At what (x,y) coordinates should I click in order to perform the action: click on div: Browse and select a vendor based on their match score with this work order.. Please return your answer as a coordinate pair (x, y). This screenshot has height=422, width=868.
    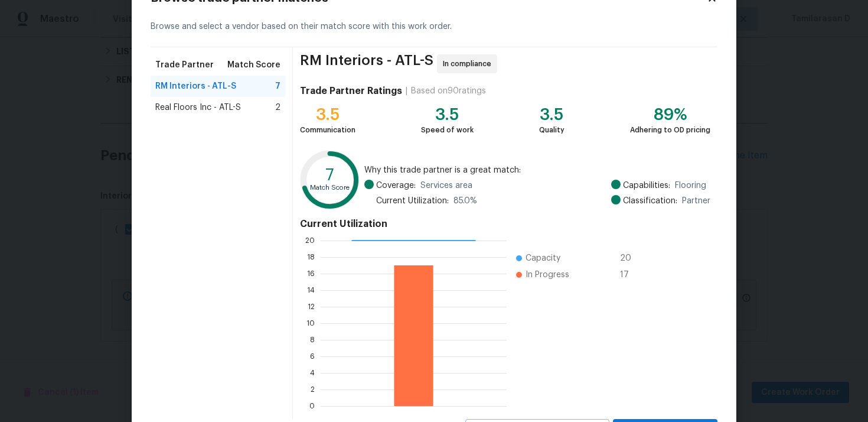
    Looking at the image, I should click on (434, 26).